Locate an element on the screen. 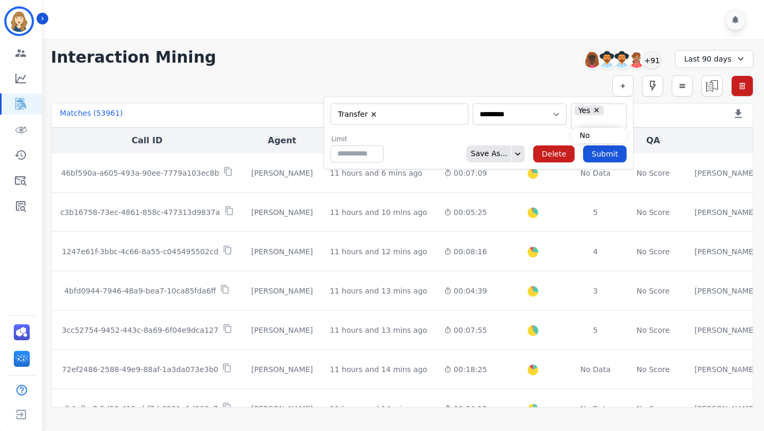 This screenshot has height=431, width=764. div: 00:08:16 is located at coordinates (465, 252).